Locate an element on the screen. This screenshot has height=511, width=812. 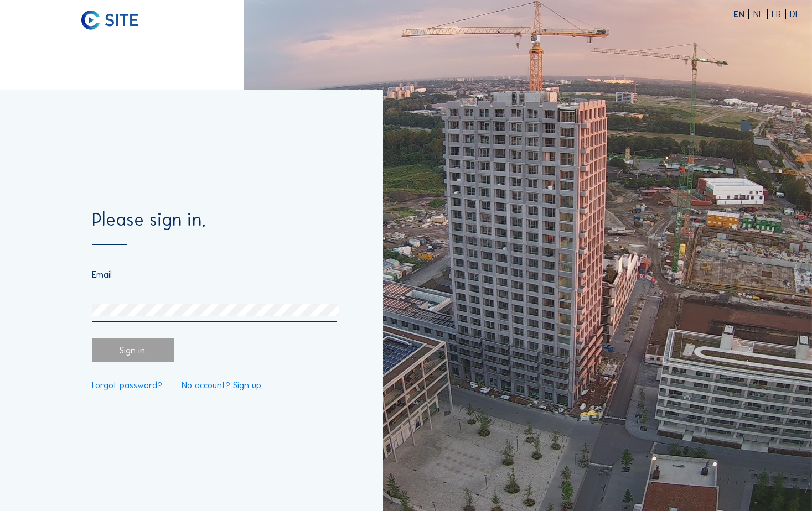
div: EN is located at coordinates (741, 15).